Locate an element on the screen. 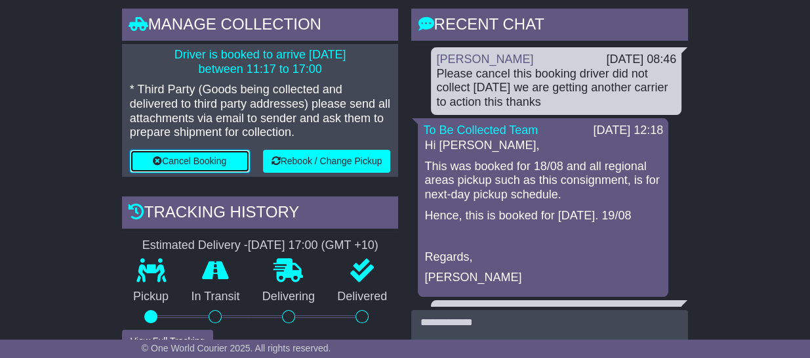  div: Manage collection is located at coordinates (261, 26).